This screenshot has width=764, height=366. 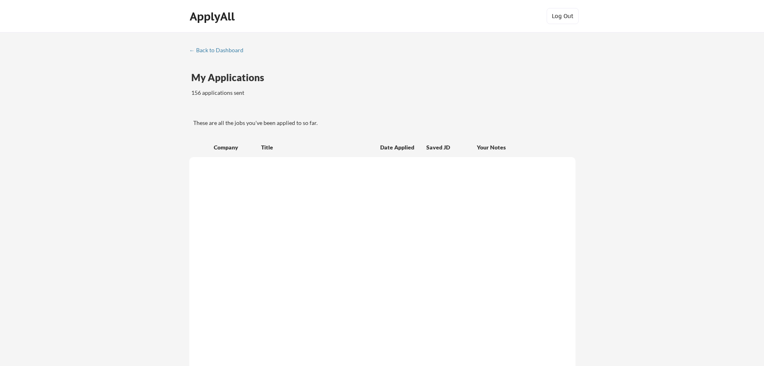 I want to click on div: ← Back to Dashboard, so click(x=220, y=50).